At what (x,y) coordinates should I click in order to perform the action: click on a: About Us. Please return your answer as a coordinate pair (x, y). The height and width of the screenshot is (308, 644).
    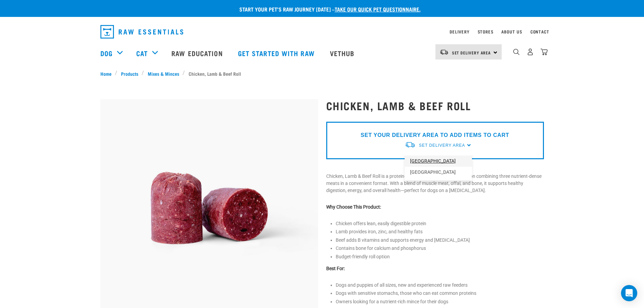
    Looking at the image, I should click on (512, 32).